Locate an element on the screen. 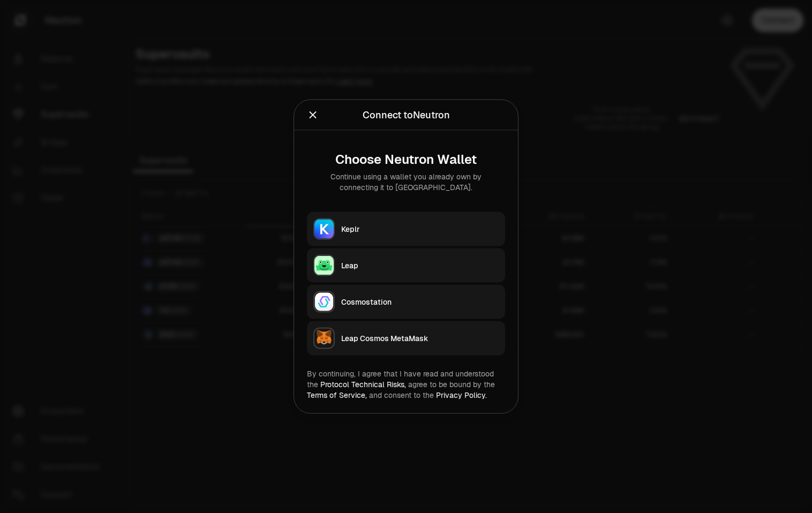 This screenshot has width=812, height=513. img: Cosmostation is located at coordinates (324, 302).